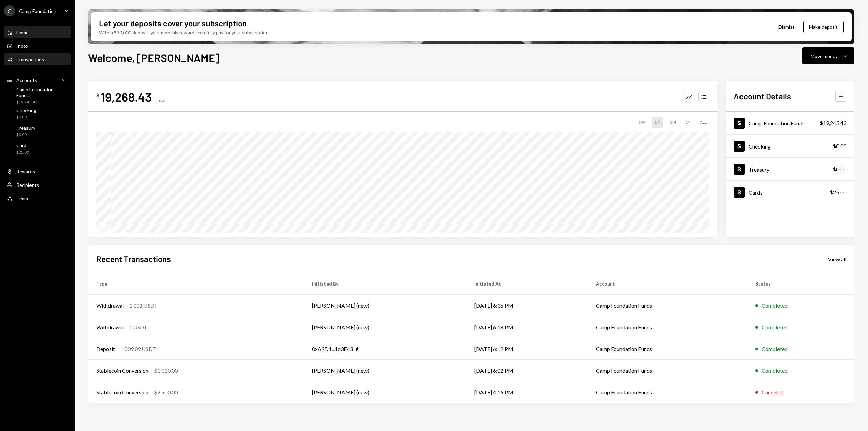 The height and width of the screenshot is (431, 868). Describe the element at coordinates (30, 59) in the screenshot. I see `div: Transactions` at that location.